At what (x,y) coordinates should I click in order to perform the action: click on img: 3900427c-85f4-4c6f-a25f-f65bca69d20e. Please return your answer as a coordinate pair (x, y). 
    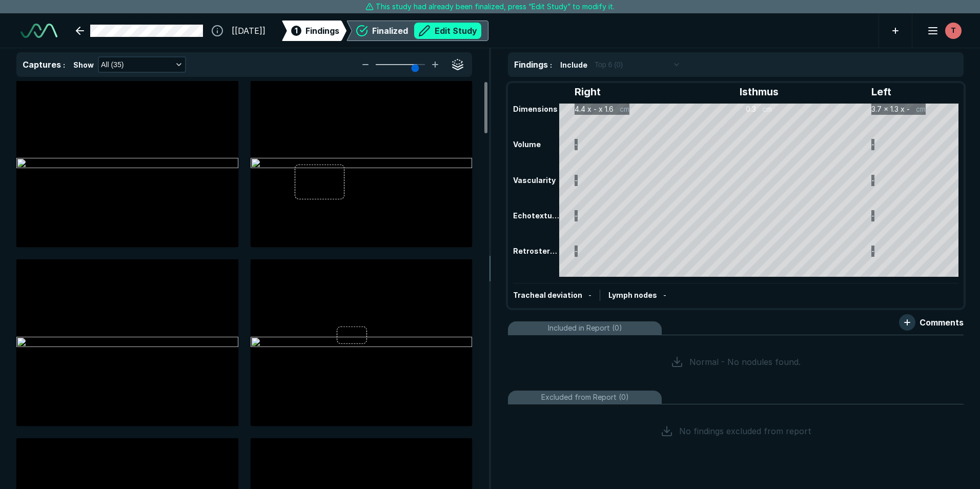
    Looking at the image, I should click on (361, 343).